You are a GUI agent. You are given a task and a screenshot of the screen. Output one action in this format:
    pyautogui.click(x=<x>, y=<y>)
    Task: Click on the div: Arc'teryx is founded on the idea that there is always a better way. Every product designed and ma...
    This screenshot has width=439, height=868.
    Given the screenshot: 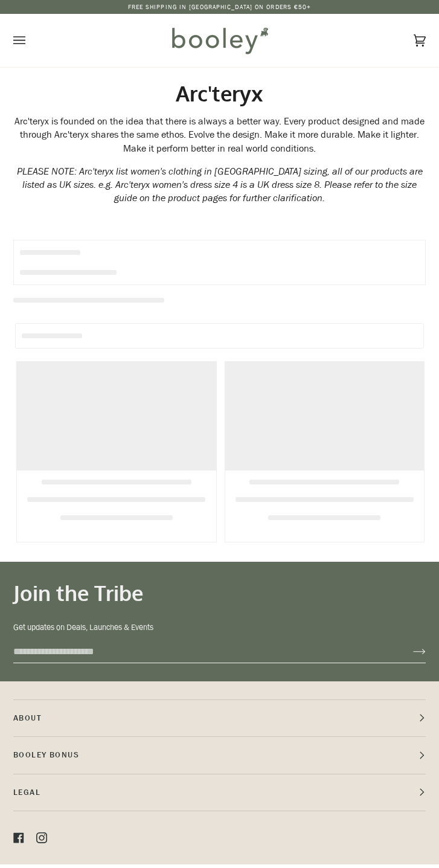 What is the action you would take?
    pyautogui.click(x=220, y=135)
    